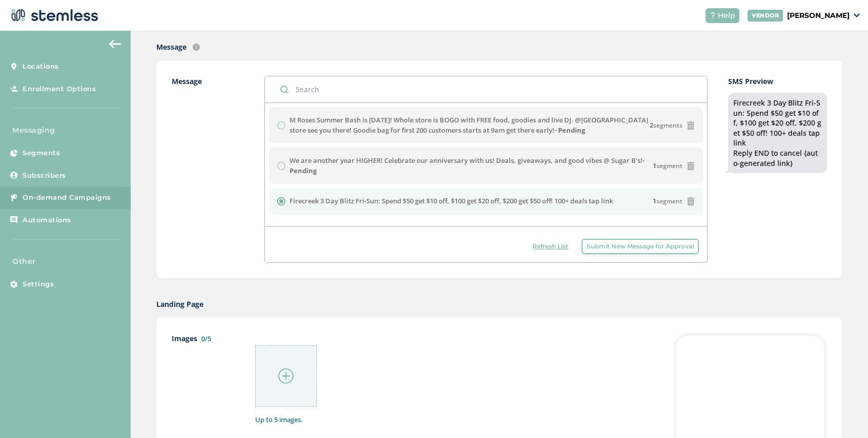 This screenshot has height=438, width=868. I want to click on span: Locations, so click(41, 67).